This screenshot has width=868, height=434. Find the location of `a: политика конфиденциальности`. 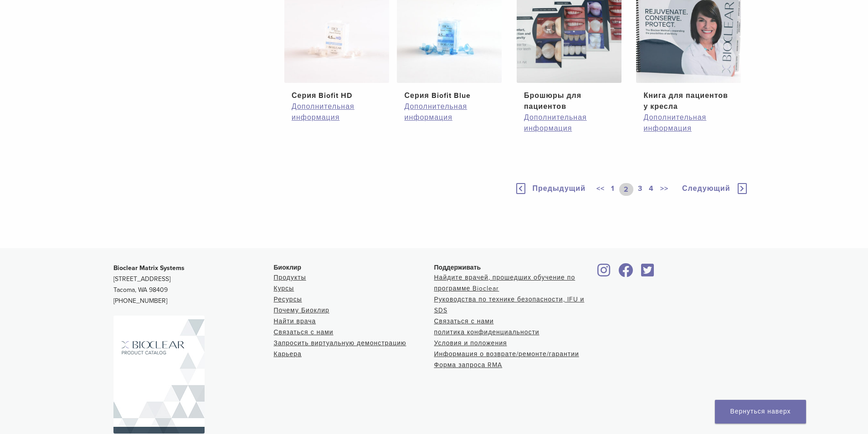

a: политика конфиденциальности is located at coordinates (486, 332).